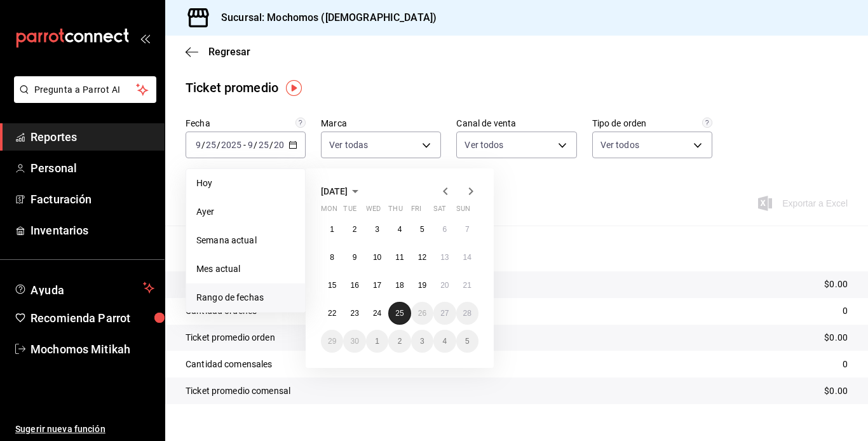  What do you see at coordinates (422, 258) in the screenshot?
I see `abbr: September 12, 2025` at bounding box center [422, 258].